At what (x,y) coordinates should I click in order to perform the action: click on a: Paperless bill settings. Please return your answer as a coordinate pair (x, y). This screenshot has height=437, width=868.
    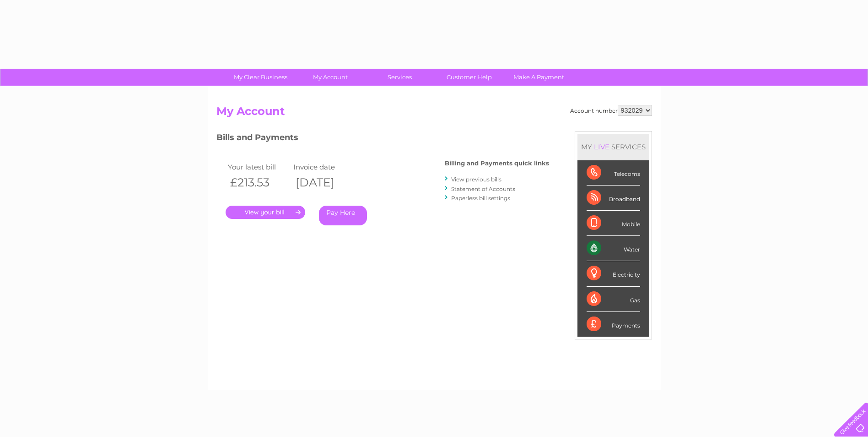
    Looking at the image, I should click on (481, 198).